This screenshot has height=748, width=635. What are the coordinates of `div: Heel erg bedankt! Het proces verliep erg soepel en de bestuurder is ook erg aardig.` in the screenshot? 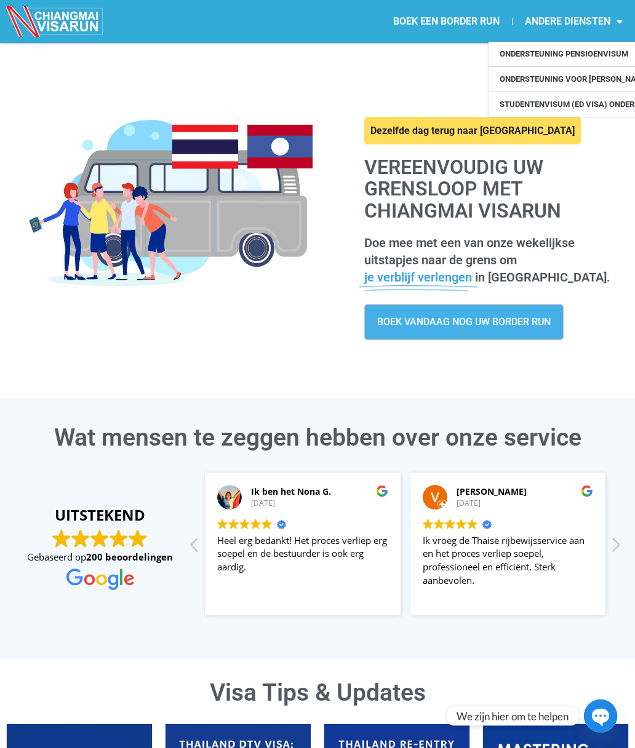 It's located at (303, 561).